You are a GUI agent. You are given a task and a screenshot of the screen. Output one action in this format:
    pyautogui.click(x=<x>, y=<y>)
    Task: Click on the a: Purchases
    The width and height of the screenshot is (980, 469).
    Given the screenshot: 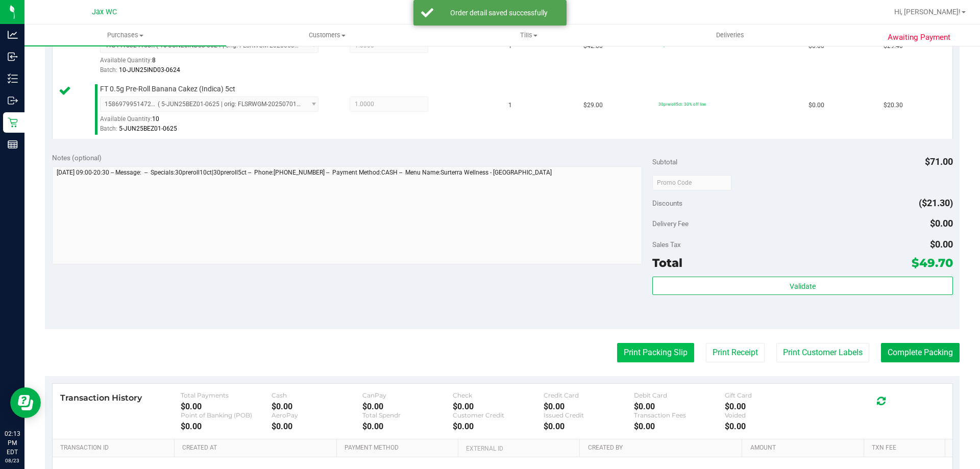 What is the action you would take?
    pyautogui.click(x=125, y=35)
    